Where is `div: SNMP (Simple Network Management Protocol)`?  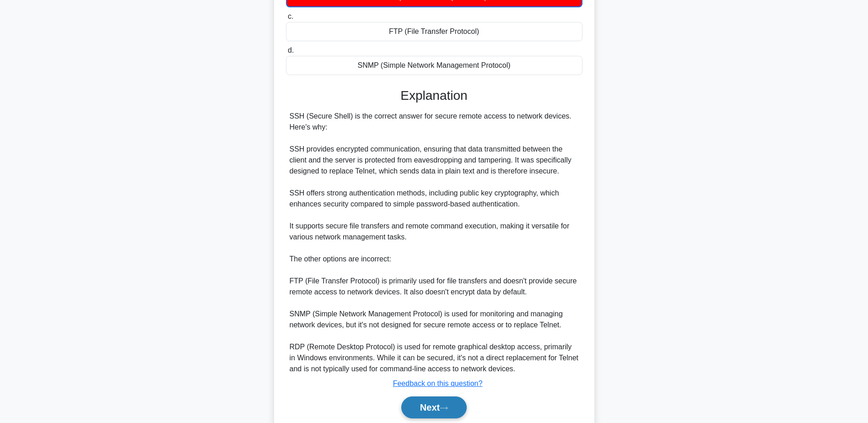
div: SNMP (Simple Network Management Protocol) is located at coordinates (434, 66).